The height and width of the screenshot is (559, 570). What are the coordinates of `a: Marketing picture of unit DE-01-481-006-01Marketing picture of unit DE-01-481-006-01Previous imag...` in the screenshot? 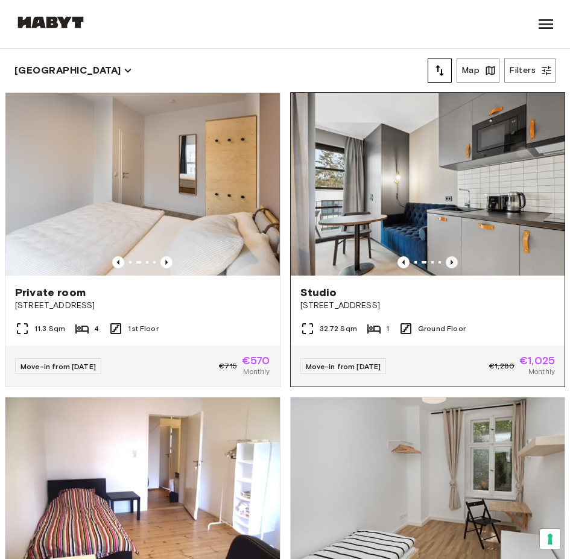 It's located at (427, 239).